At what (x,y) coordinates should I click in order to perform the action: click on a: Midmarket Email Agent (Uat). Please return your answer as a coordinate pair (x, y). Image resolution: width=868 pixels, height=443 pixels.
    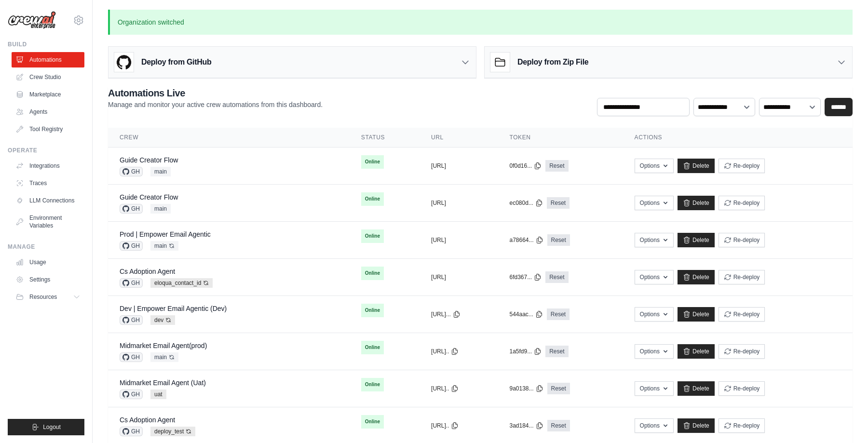
    Looking at the image, I should click on (162, 382).